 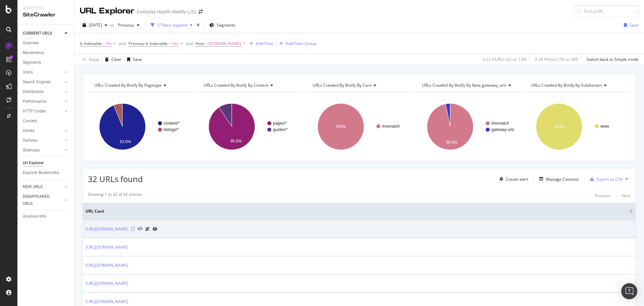 What do you see at coordinates (148, 229) in the screenshot?
I see `a: AI Url Details` at bounding box center [148, 229].